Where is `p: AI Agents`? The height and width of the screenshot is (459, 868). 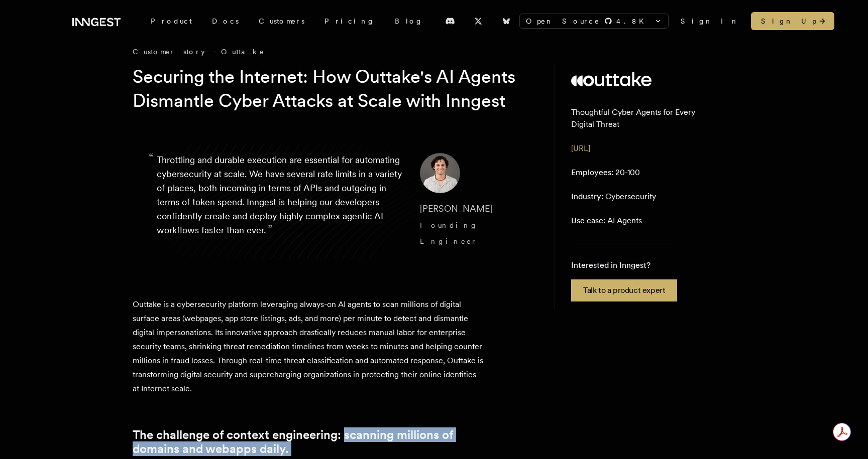
p: AI Agents is located at coordinates (606, 221).